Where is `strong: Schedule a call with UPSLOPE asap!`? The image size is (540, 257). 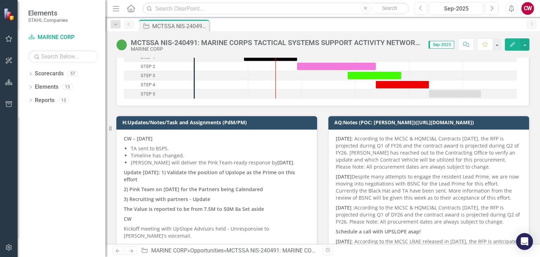 strong: Schedule a call with UPSLOPE asap! is located at coordinates (378, 231).